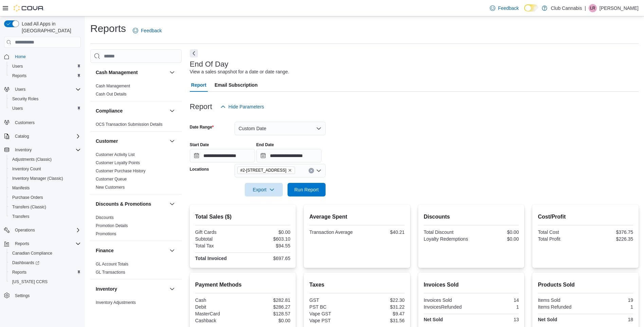 This screenshot has width=644, height=327. I want to click on div: Total Cost, so click(561, 232).